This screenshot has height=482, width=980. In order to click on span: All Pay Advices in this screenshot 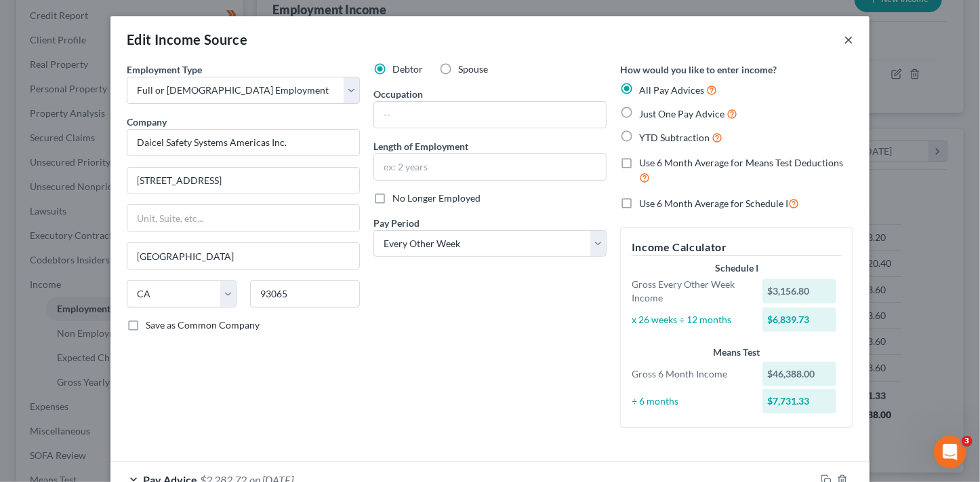, I will do `click(672, 90)`.